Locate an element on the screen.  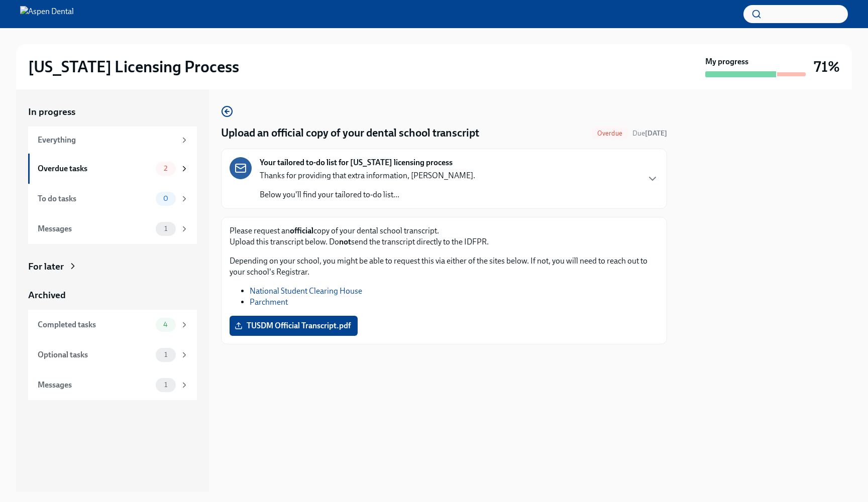
label: TUSDM Official Transcript.pdf is located at coordinates (294, 326).